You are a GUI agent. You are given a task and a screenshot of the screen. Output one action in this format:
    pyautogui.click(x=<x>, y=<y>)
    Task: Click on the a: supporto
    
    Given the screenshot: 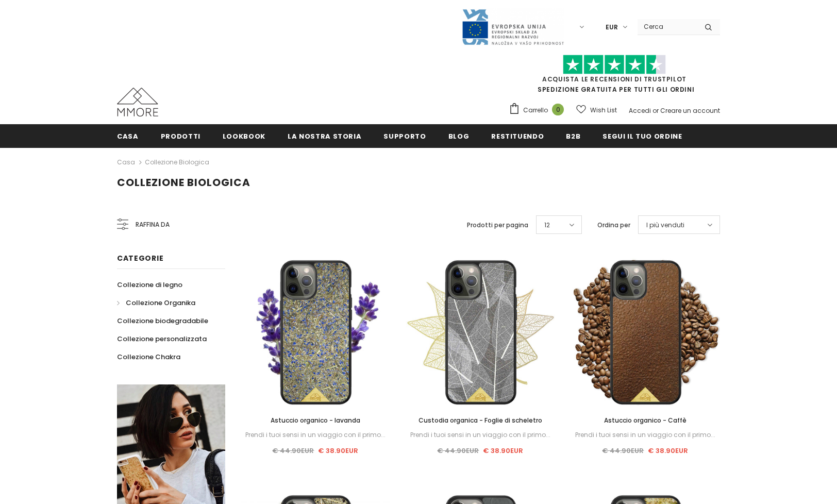 What is the action you would take?
    pyautogui.click(x=405, y=136)
    